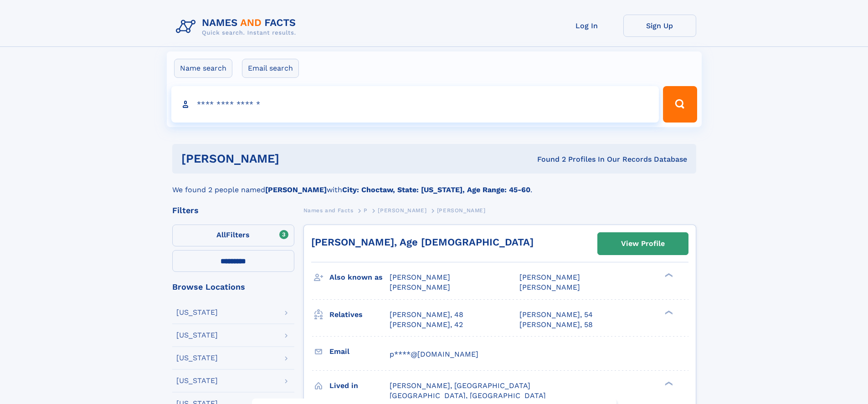 The image size is (868, 404). Describe the element at coordinates (547, 159) in the screenshot. I see `div: Found 2 Profiles In Our Records Database` at that location.